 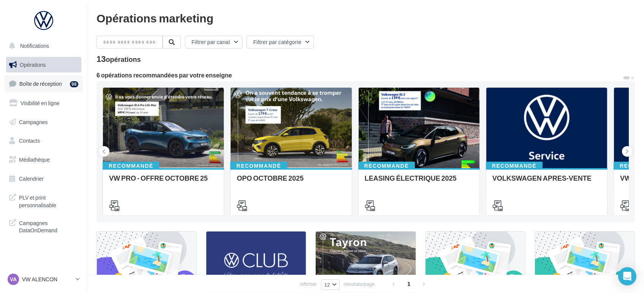 What do you see at coordinates (49, 226) in the screenshot?
I see `span: Campagnes DataOnDemand` at bounding box center [49, 226].